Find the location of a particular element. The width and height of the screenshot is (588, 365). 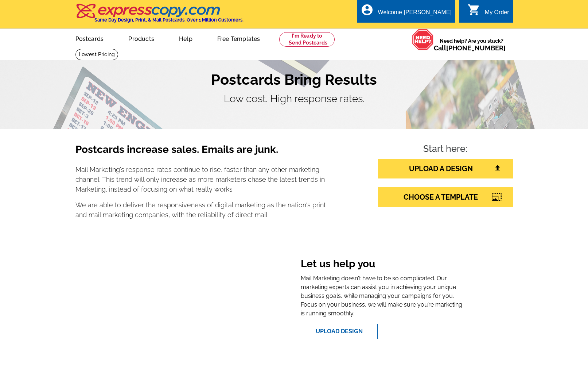

a: Products is located at coordinates (141, 38).